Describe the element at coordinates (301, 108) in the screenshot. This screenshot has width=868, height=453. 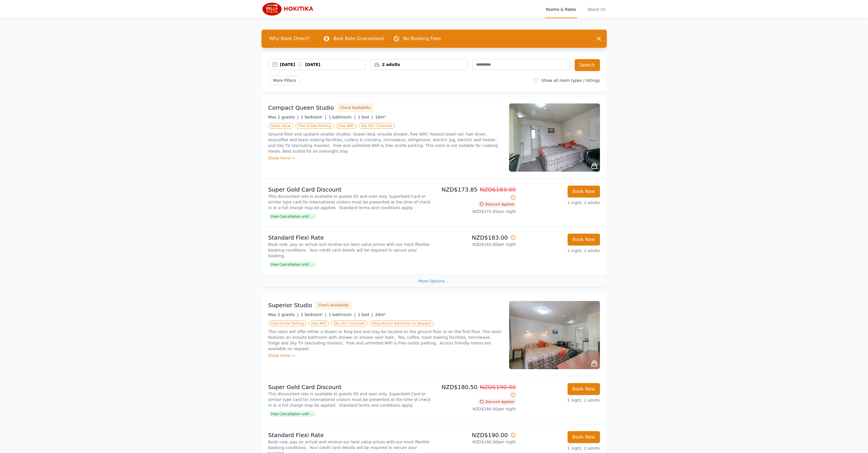
I see `h3: Compact Queen Studio` at that location.